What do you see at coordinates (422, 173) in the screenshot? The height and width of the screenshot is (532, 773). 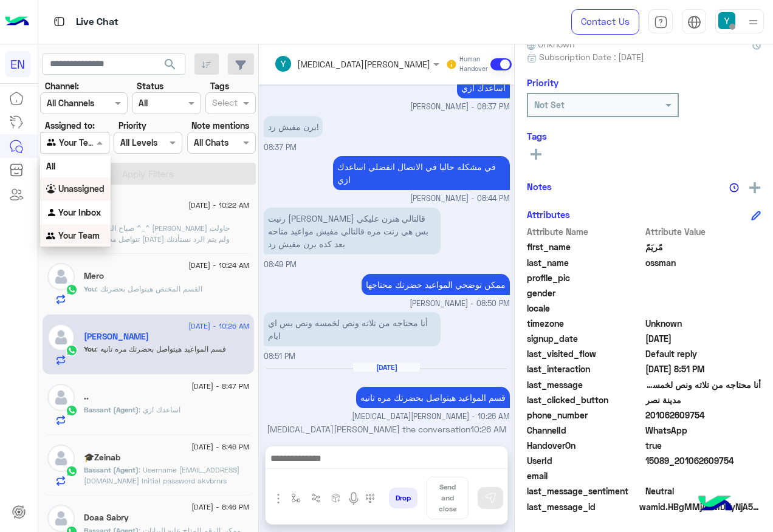 I see `p: 27/8/2025, 8:44 PM` at bounding box center [422, 173].